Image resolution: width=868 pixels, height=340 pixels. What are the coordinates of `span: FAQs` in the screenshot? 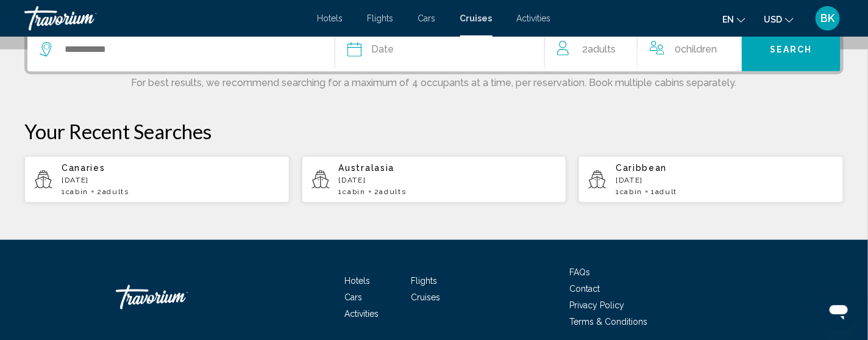 It's located at (580, 272).